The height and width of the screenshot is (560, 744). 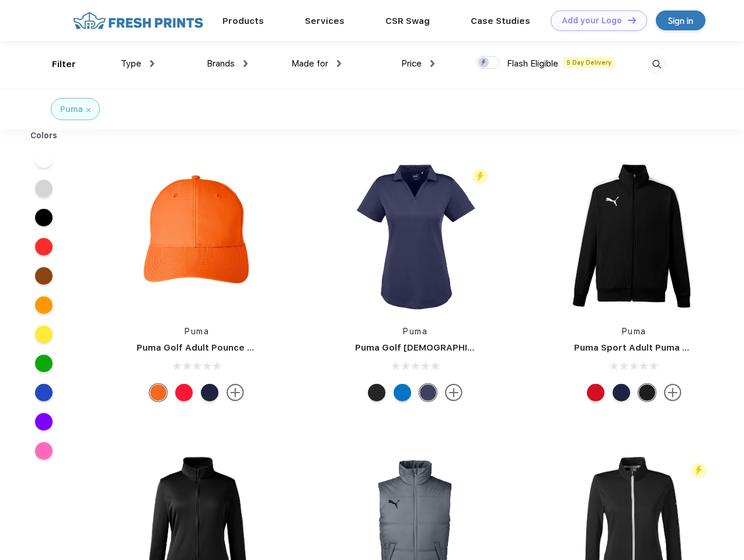 What do you see at coordinates (402, 393) in the screenshot?
I see `div: Lapis Blue` at bounding box center [402, 393].